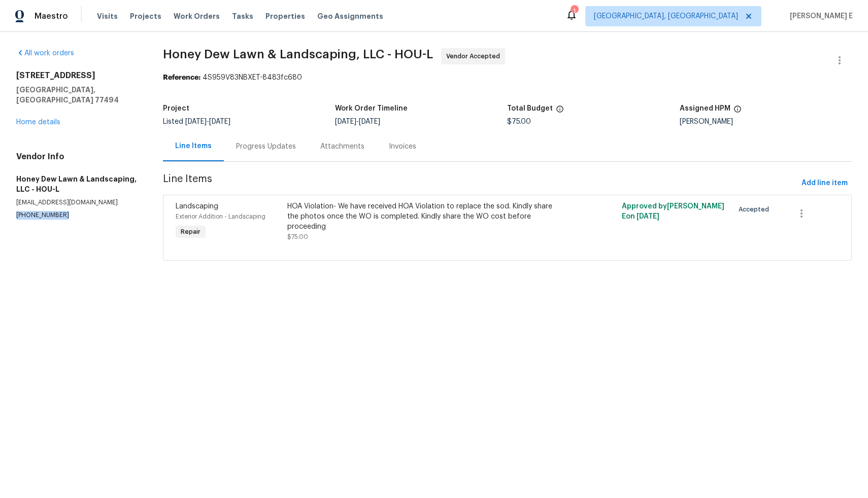 This screenshot has height=498, width=868. Describe the element at coordinates (371, 109) in the screenshot. I see `h5: Work Order Timeline` at that location.